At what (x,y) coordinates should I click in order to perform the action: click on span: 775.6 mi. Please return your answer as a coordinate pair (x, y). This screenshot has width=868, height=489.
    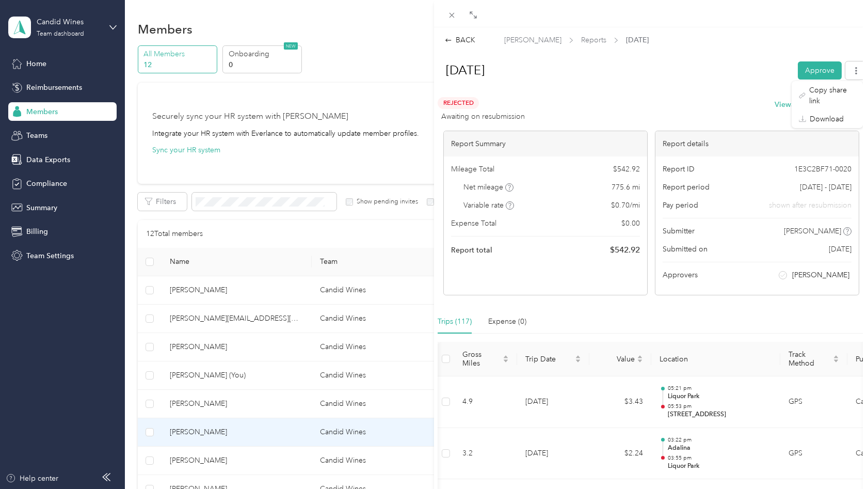
    Looking at the image, I should click on (626, 187).